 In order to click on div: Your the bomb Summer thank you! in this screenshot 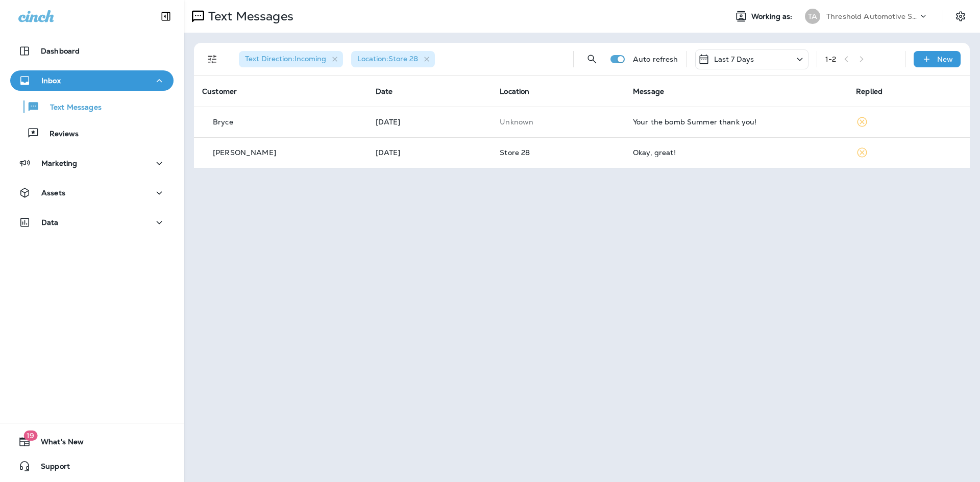, I will do `click(736, 122)`.